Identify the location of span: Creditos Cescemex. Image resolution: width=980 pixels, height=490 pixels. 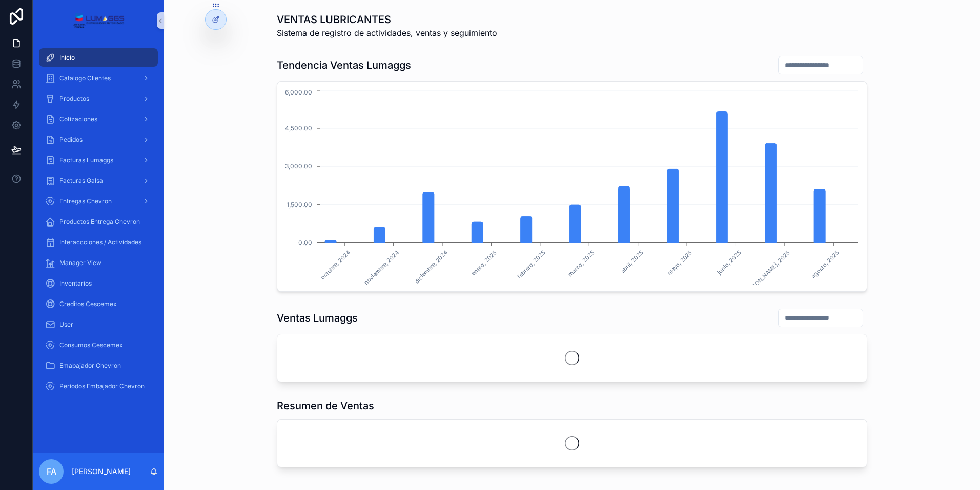
(88, 304).